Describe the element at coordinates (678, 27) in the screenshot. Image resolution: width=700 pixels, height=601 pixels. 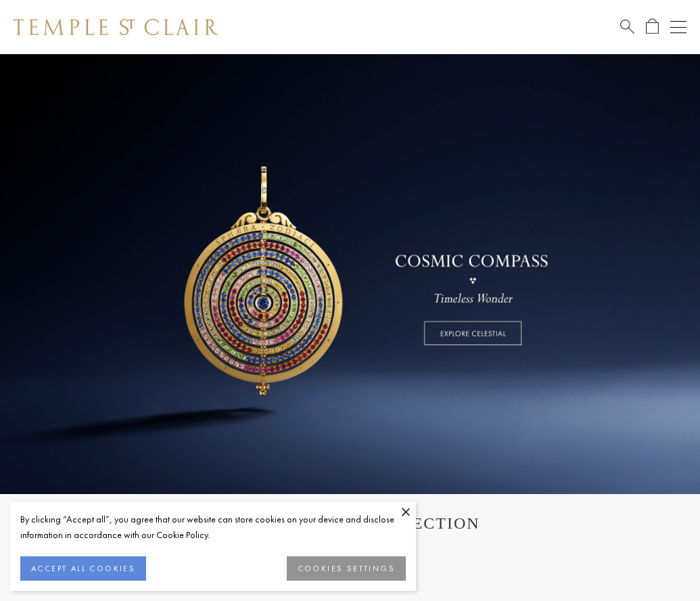
I see `button: Open navigation` at that location.